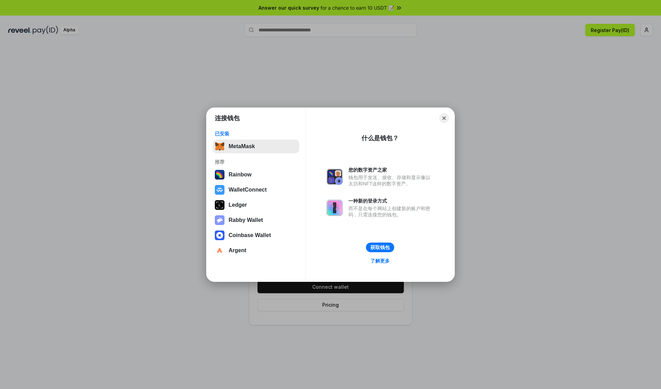 The image size is (661, 389). I want to click on div: Coinbase Wallet, so click(250, 235).